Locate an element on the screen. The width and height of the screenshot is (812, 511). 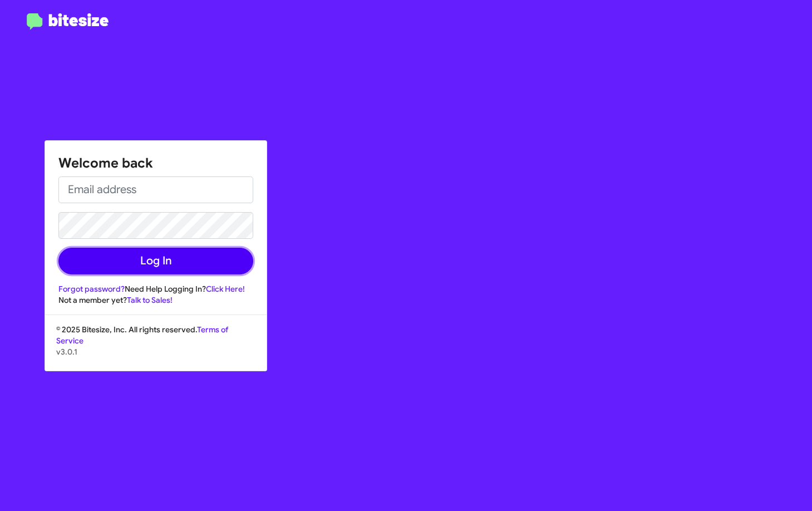
div: © 2025 Bitesize, Inc. All rights reserved. is located at coordinates (156, 347).